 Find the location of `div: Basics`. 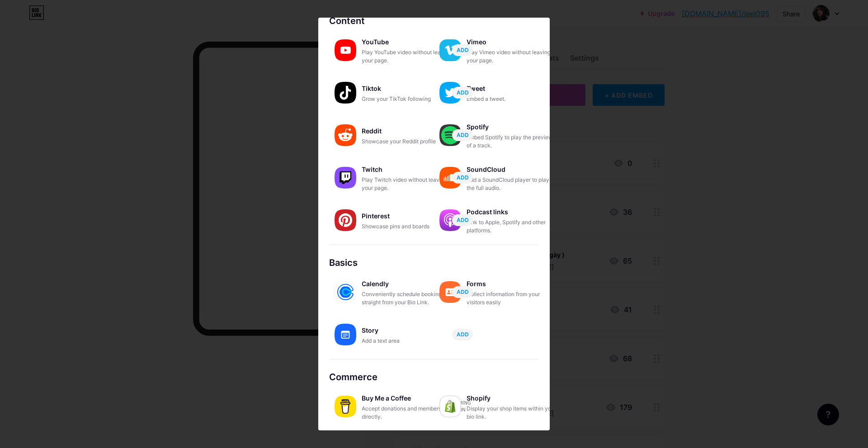

div: Basics is located at coordinates (434, 262).